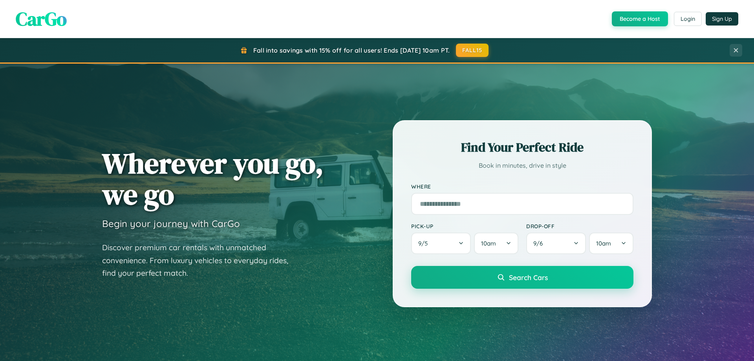 This screenshot has height=361, width=754. Describe the element at coordinates (213, 179) in the screenshot. I see `h1: Wherever you go, we go` at that location.